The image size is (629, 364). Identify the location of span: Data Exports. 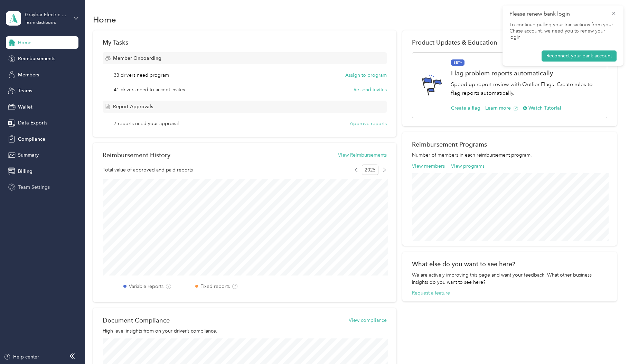
(32, 123).